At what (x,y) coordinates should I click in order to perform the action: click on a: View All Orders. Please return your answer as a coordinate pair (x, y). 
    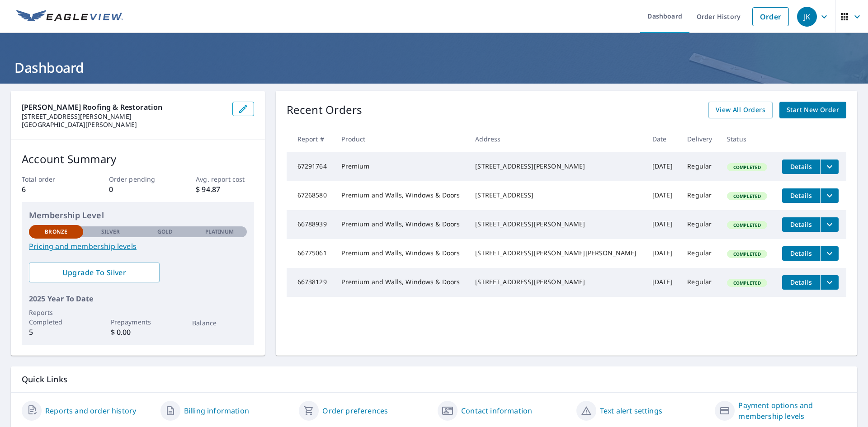
    Looking at the image, I should click on (741, 110).